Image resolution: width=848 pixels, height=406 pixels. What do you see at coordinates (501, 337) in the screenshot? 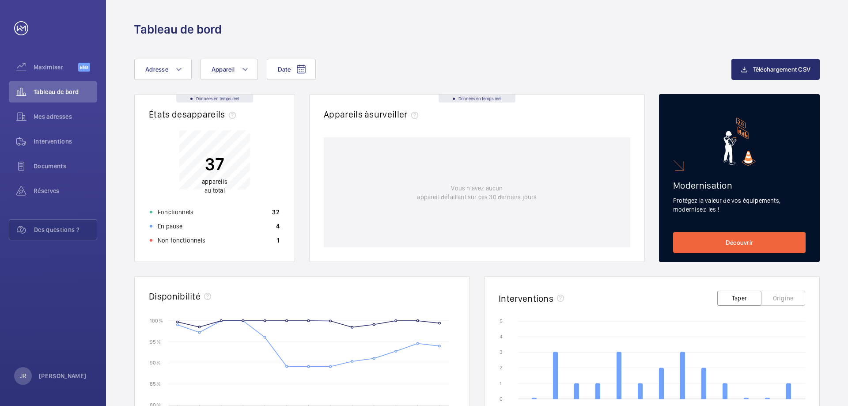
I see `text: 4` at bounding box center [501, 337].